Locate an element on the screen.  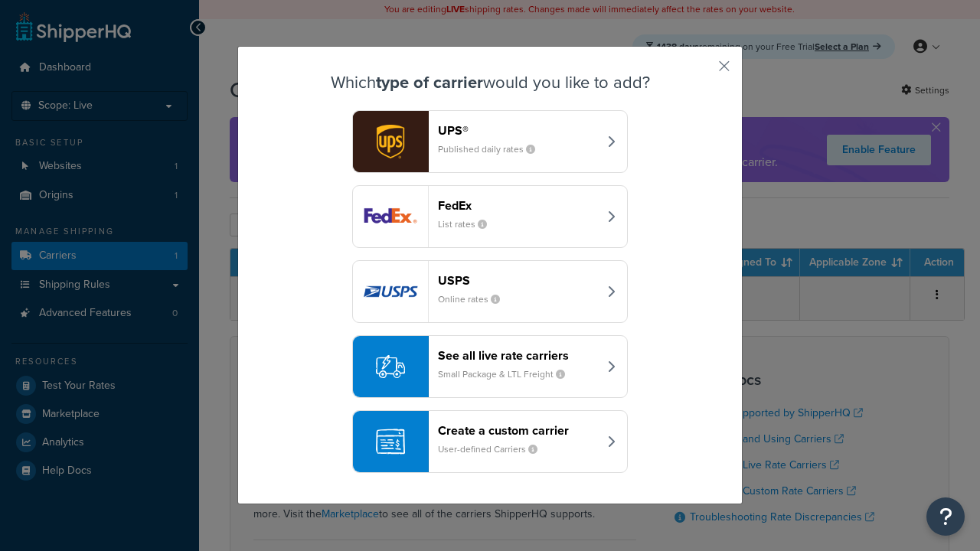
header: Create a custom carrier is located at coordinates (518, 430).